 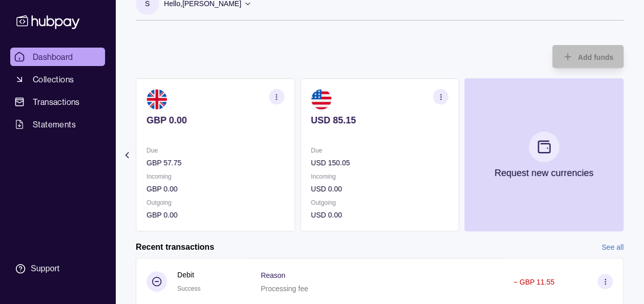 I want to click on button: Request new currencies, so click(x=544, y=154).